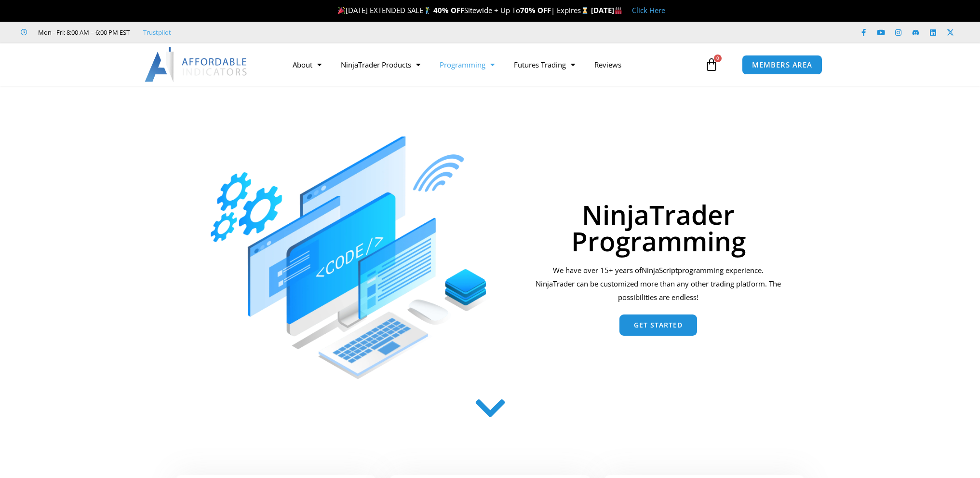  I want to click on strong: 70% OFF, so click(536, 10).